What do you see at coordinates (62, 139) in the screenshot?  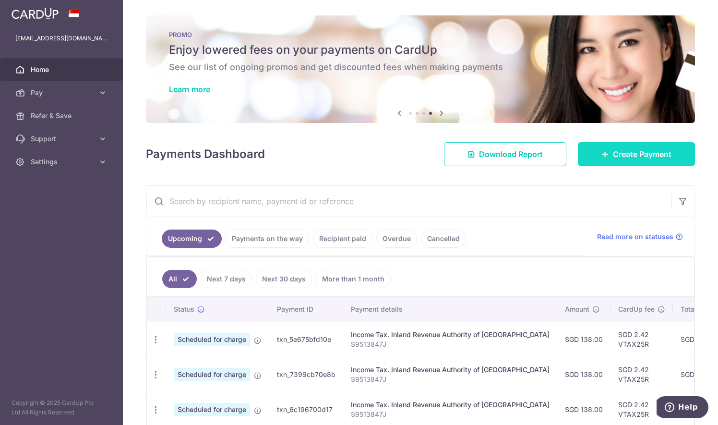 I see `span: Support` at bounding box center [62, 139].